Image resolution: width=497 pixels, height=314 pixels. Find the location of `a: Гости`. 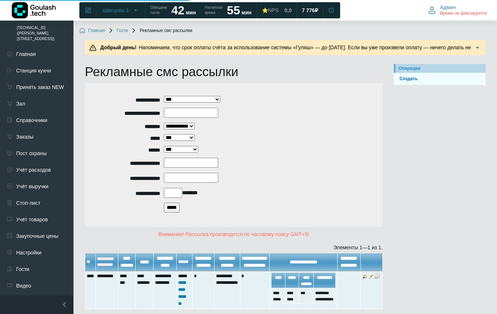

a: Гости is located at coordinates (118, 31).